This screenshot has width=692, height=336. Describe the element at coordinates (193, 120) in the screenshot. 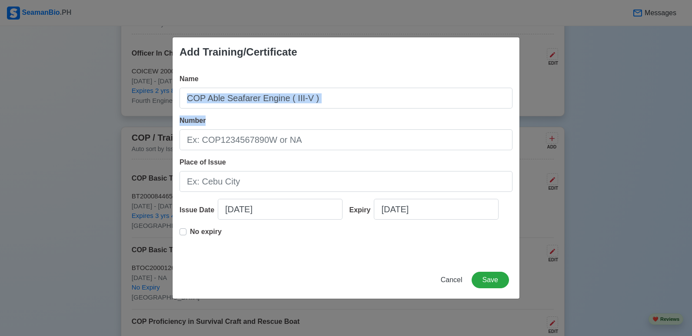

I see `span: Number` at that location.